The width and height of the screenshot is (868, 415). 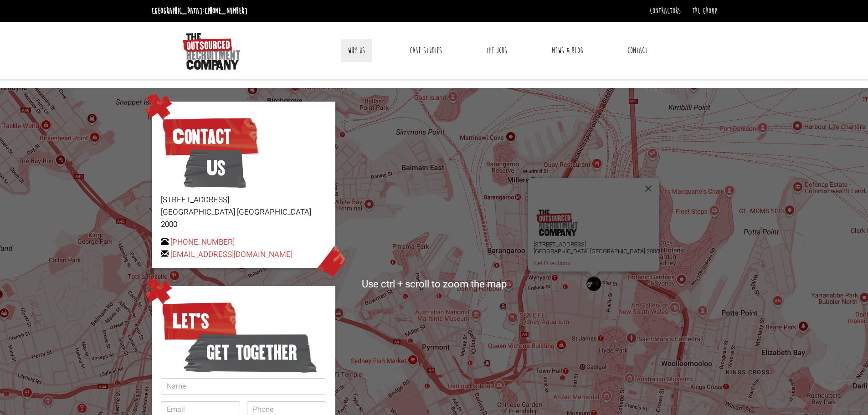 What do you see at coordinates (638, 51) in the screenshot?
I see `a: Contact` at bounding box center [638, 51].